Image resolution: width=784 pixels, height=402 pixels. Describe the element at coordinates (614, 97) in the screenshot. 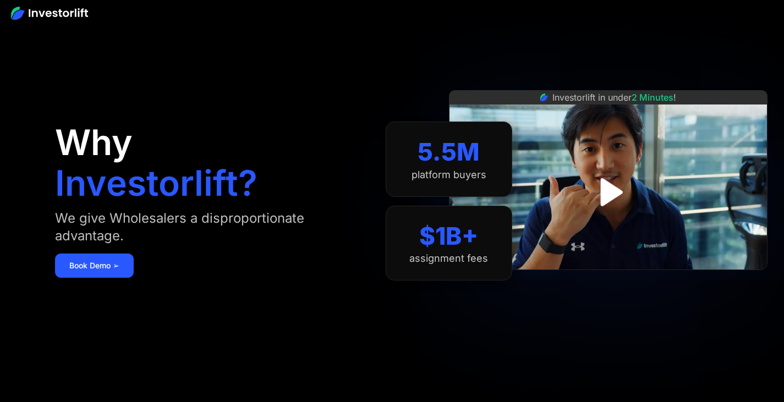

I see `div: Investorlift in under !` at that location.